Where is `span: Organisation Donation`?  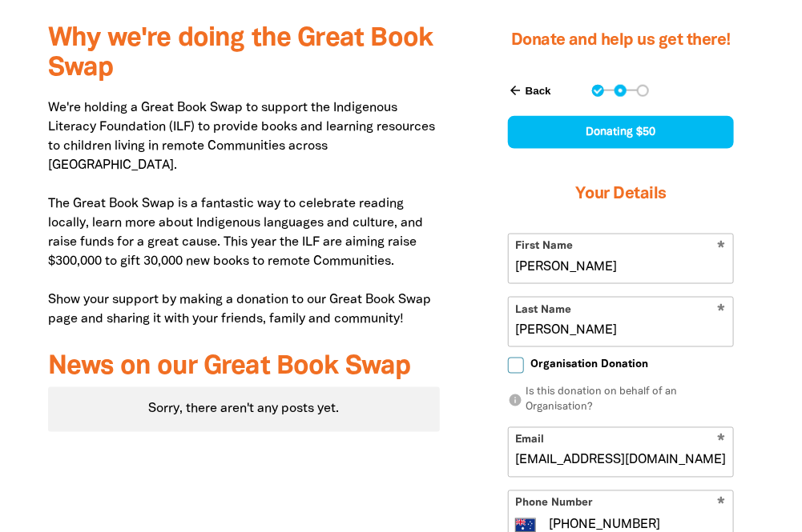
span: Organisation Donation is located at coordinates (588, 365).